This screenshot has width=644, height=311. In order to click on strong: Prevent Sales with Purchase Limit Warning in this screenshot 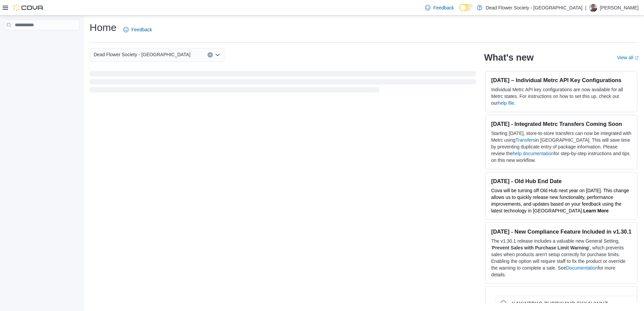, I will do `click(541, 248)`.